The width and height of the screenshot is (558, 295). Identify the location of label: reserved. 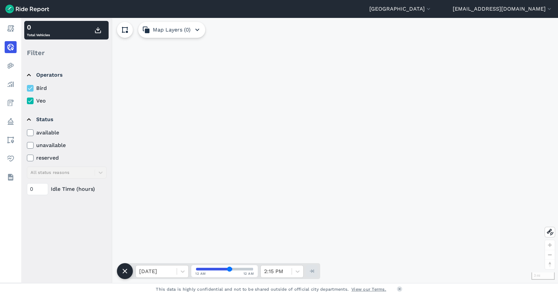
(67, 158).